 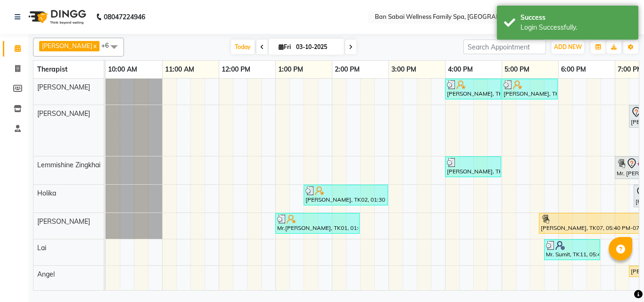 What do you see at coordinates (52, 69) in the screenshot?
I see `span: Therapist` at bounding box center [52, 69].